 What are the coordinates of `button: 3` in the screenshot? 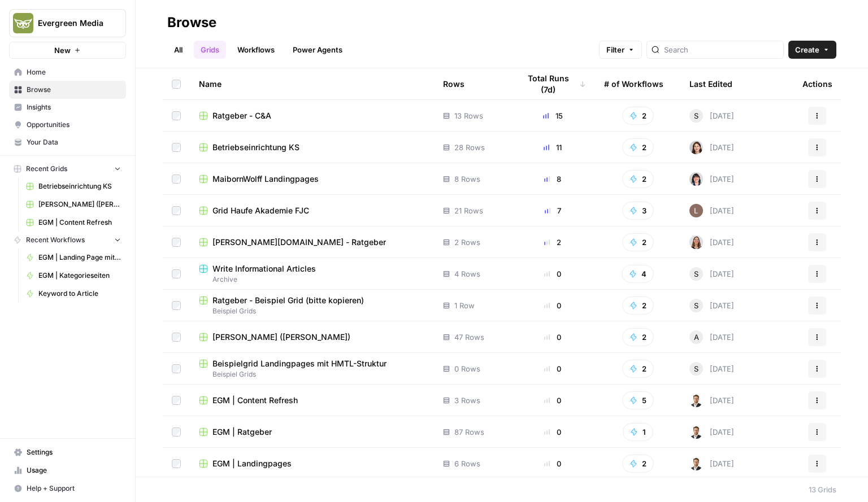 It's located at (638, 211).